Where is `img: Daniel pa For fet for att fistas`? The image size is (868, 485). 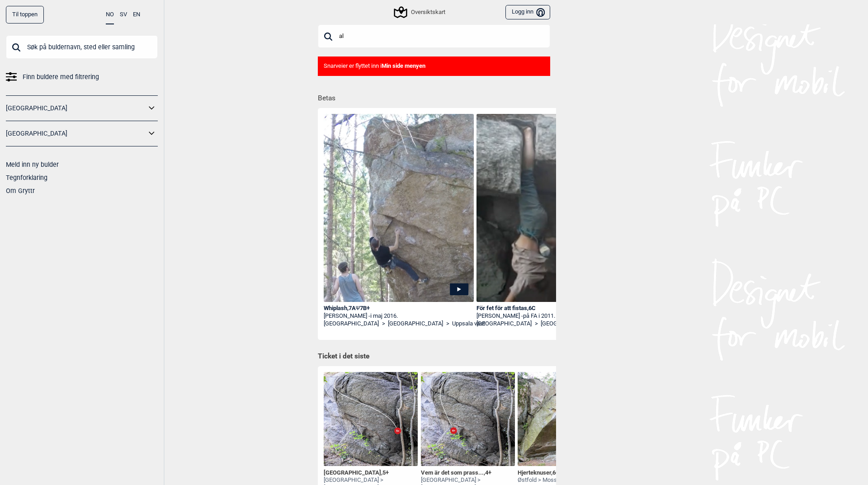 img: Daniel pa For fet for att fistas is located at coordinates (552, 227).